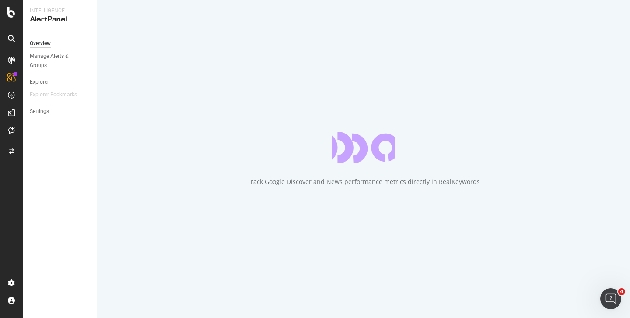  What do you see at coordinates (56, 61) in the screenshot?
I see `div: Manage Alerts & Groups` at bounding box center [56, 61].